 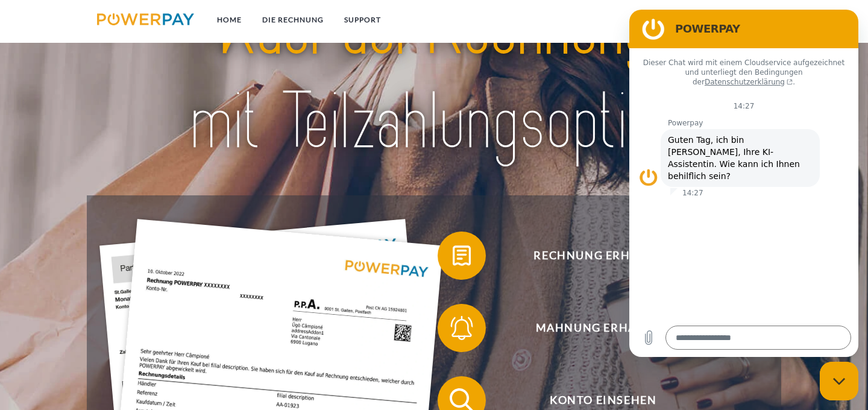 I want to click on a: Home, so click(x=229, y=20).